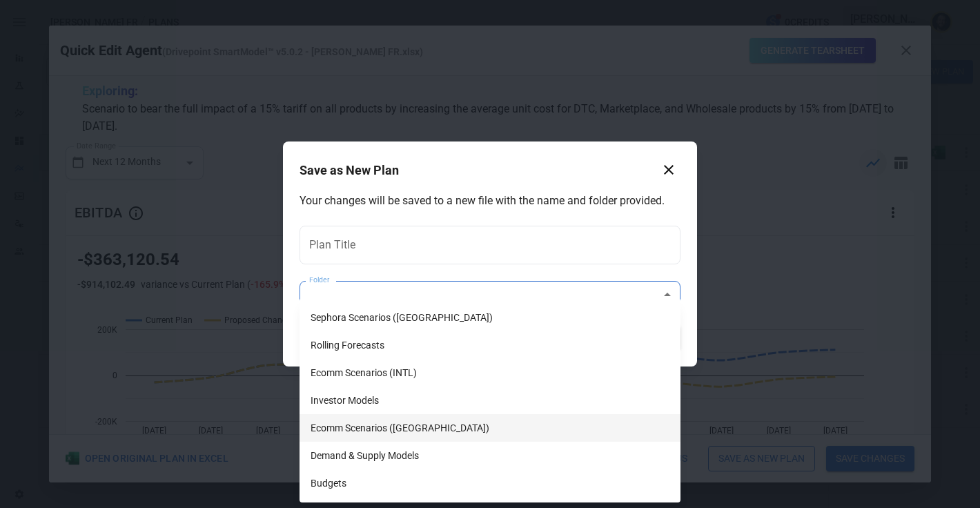  I want to click on li: Demand & Supply Models, so click(490, 456).